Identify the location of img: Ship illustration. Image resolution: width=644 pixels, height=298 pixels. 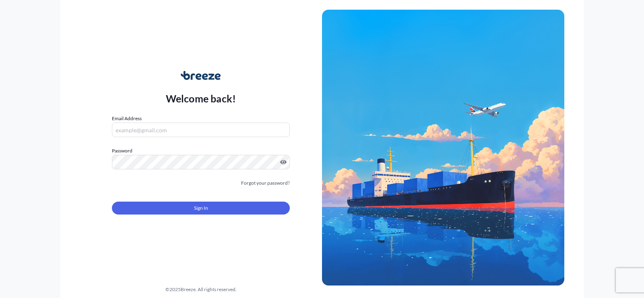
(443, 148).